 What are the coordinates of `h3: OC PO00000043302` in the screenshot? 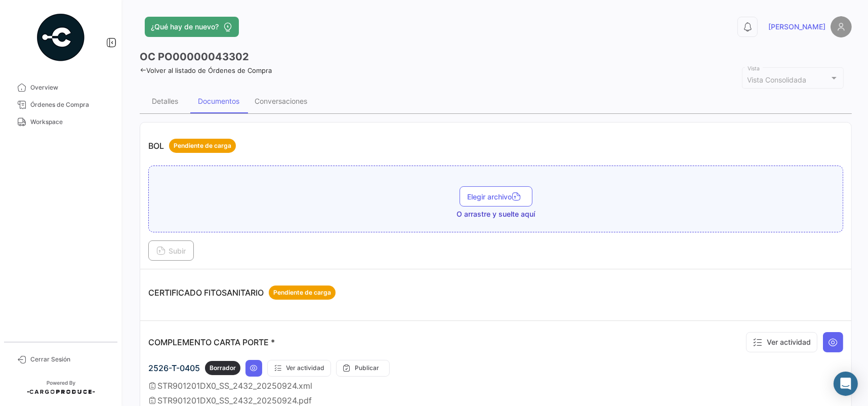 It's located at (195, 57).